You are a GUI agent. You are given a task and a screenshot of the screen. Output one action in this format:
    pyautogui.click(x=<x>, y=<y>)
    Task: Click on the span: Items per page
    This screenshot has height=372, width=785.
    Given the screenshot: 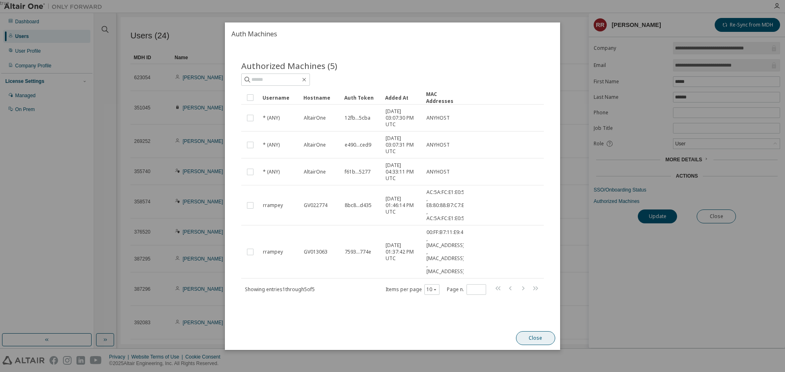 What is the action you would take?
    pyautogui.click(x=412, y=289)
    